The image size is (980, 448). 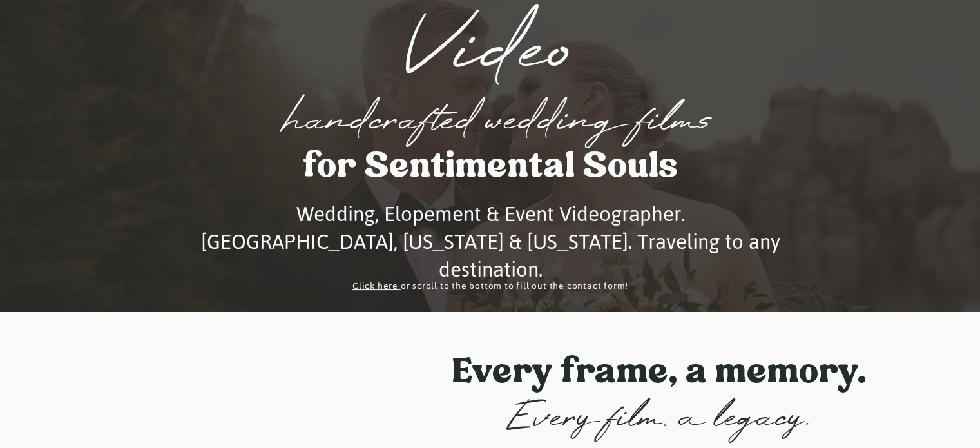 What do you see at coordinates (498, 124) in the screenshot?
I see `h2: handcrafted wedding films` at bounding box center [498, 124].